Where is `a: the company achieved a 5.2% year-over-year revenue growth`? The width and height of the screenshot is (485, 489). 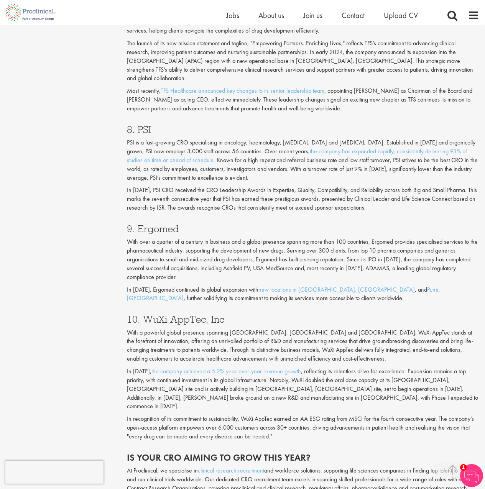 a: the company achieved a 5.2% year-over-year revenue growth is located at coordinates (226, 371).